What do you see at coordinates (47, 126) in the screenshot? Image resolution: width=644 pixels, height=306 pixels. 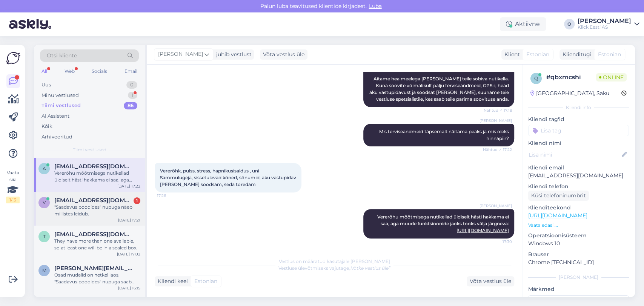 I see `div: Kõik` at bounding box center [47, 126].